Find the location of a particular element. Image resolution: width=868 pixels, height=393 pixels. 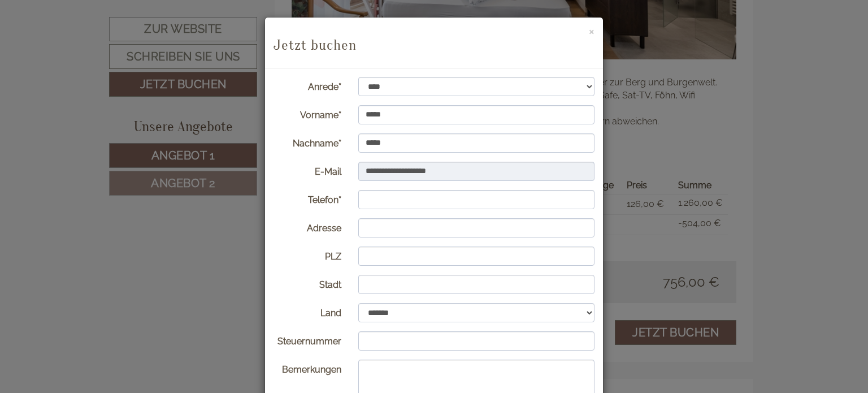

label: Adresse is located at coordinates (307, 227).